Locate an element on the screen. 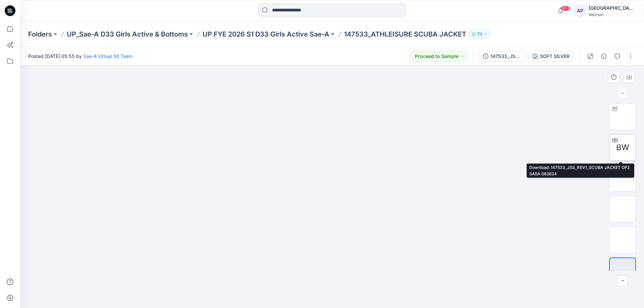  button: SOFT SILVER is located at coordinates (551, 56).